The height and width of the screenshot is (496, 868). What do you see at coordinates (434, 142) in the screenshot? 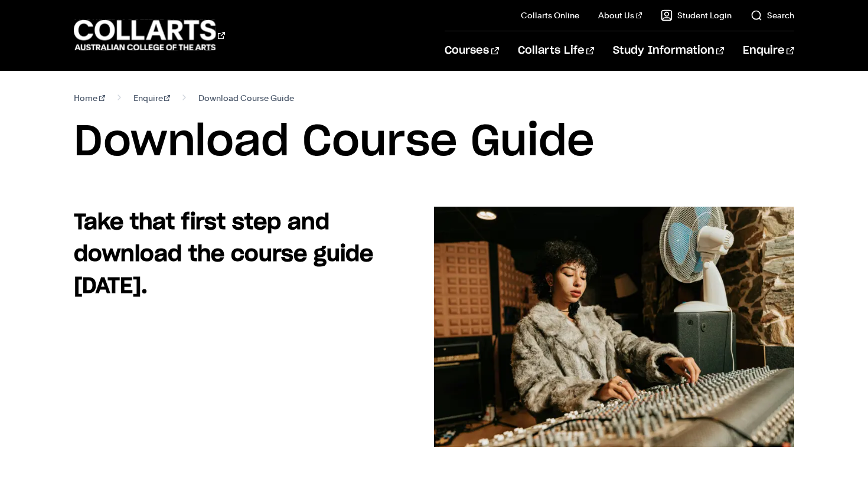
I see `h1: Download Course Guide` at bounding box center [434, 142].